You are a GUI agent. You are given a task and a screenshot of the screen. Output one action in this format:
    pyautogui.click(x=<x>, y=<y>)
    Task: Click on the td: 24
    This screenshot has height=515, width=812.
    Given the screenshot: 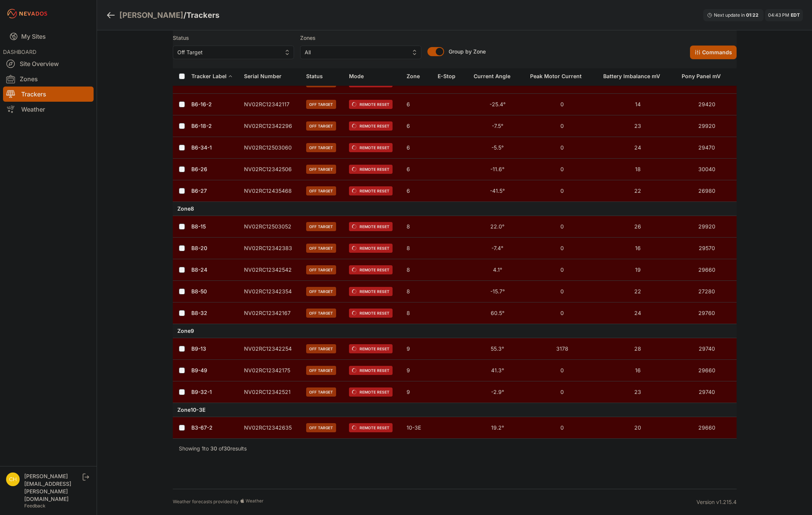 What is the action you would take?
    pyautogui.click(x=638, y=313)
    